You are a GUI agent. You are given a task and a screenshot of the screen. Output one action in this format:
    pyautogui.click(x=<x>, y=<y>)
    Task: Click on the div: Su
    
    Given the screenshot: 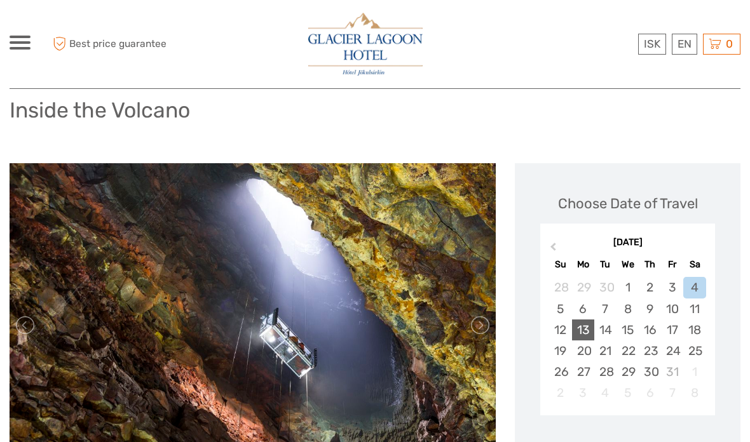 What is the action you would take?
    pyautogui.click(x=560, y=264)
    